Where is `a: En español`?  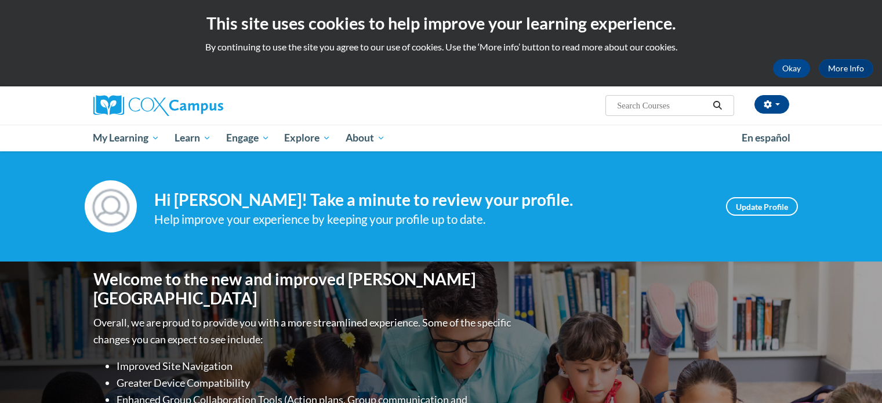 a: En español is located at coordinates (766, 138).